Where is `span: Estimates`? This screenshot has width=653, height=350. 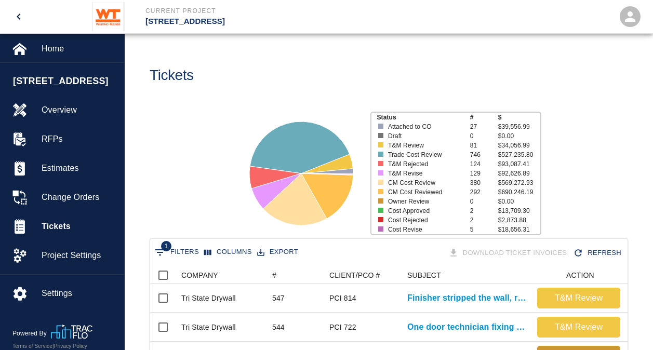
span: Estimates is located at coordinates (78, 168).